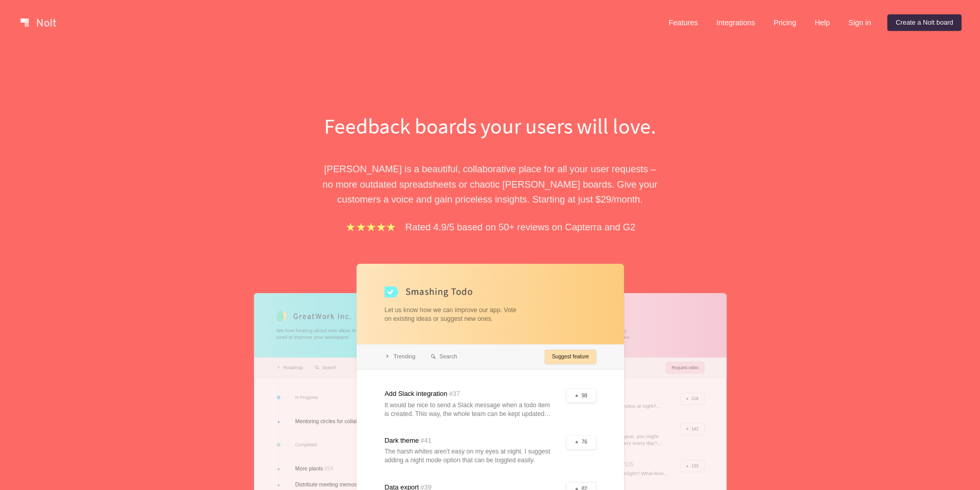 The image size is (980, 490). Describe the element at coordinates (490, 126) in the screenshot. I see `h1: Feedback boards your users will love.` at that location.